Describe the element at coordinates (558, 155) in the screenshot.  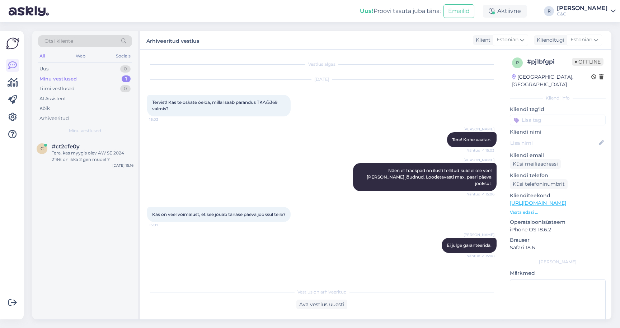
I see `p: Kliendi email` at that location.